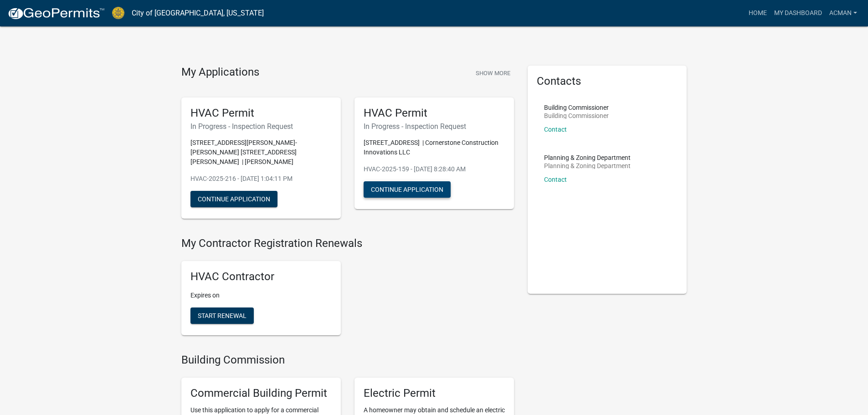  Describe the element at coordinates (222, 315) in the screenshot. I see `span: Start Renewal` at that location.